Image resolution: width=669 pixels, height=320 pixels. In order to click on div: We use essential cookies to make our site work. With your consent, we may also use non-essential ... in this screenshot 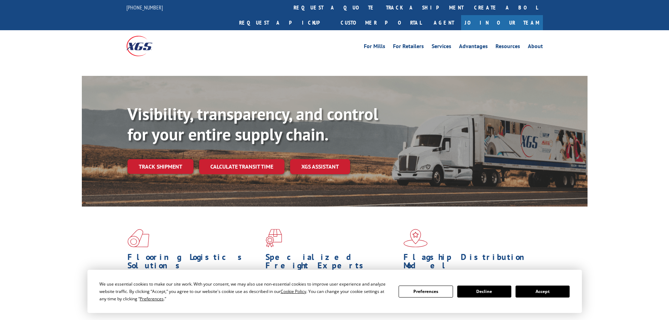, I will do `click(245, 291)`.